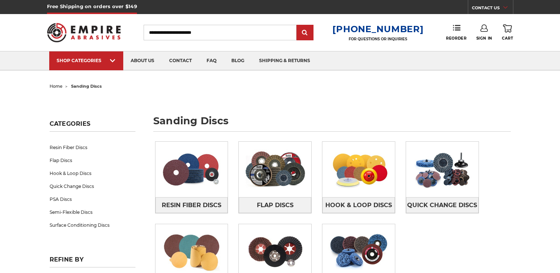  What do you see at coordinates (275, 170) in the screenshot?
I see `img: Flap Discs` at bounding box center [275, 170].